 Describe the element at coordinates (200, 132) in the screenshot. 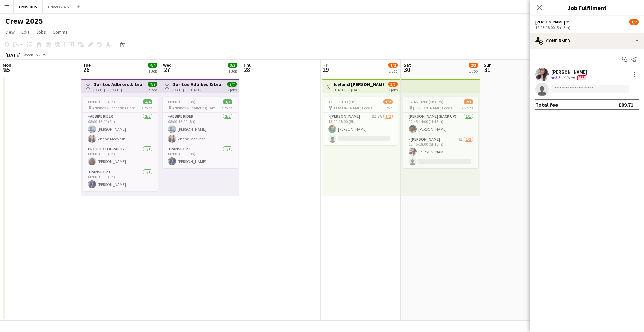

I see `div: 08:00-16:00 (8h)3/3 Adbikes & Leafleting Camden2 RolesAdbike Rider2/208:00-16:00 (8h)[PERSON_NAME...` at that location.